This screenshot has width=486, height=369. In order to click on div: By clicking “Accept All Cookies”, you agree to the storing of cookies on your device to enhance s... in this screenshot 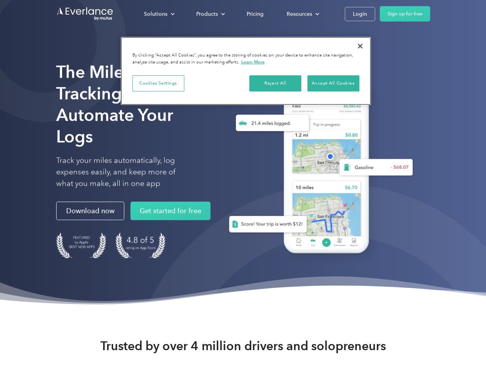, I will do `click(246, 59)`.